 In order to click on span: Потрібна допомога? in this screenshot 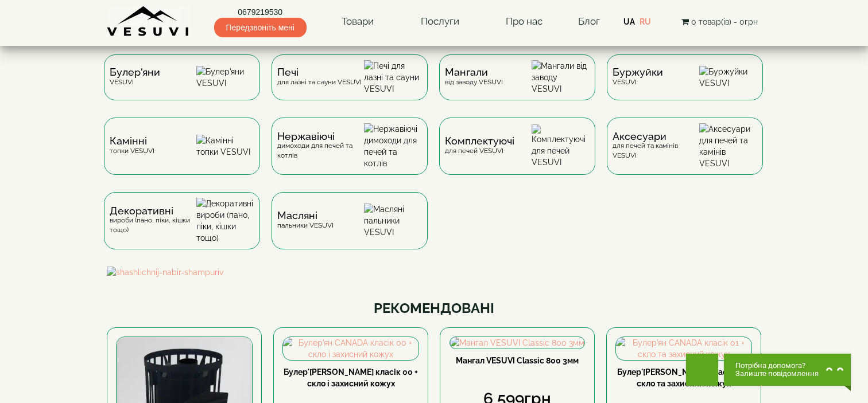, I will do `click(777, 366)`.